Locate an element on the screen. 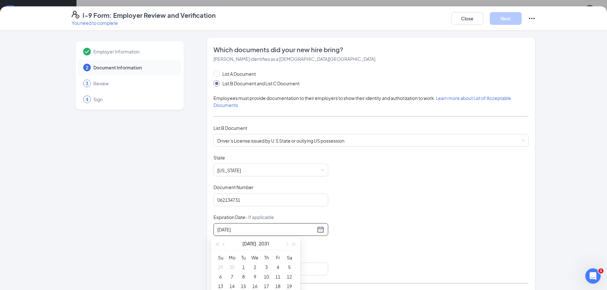 The height and width of the screenshot is (290, 607). div: 3 is located at coordinates (266, 267).